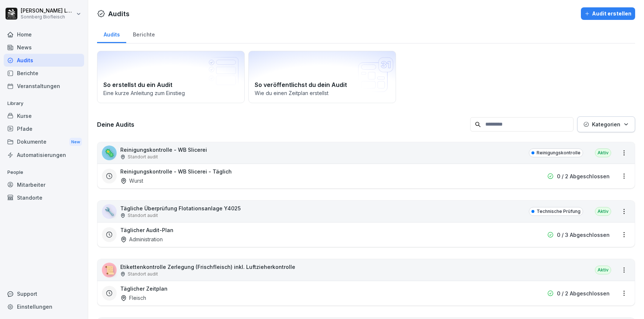  I want to click on p: Etikettenkontrolle Zerlegung (Frischfleisch) inkl. Luftzieherkontrolle, so click(208, 267).